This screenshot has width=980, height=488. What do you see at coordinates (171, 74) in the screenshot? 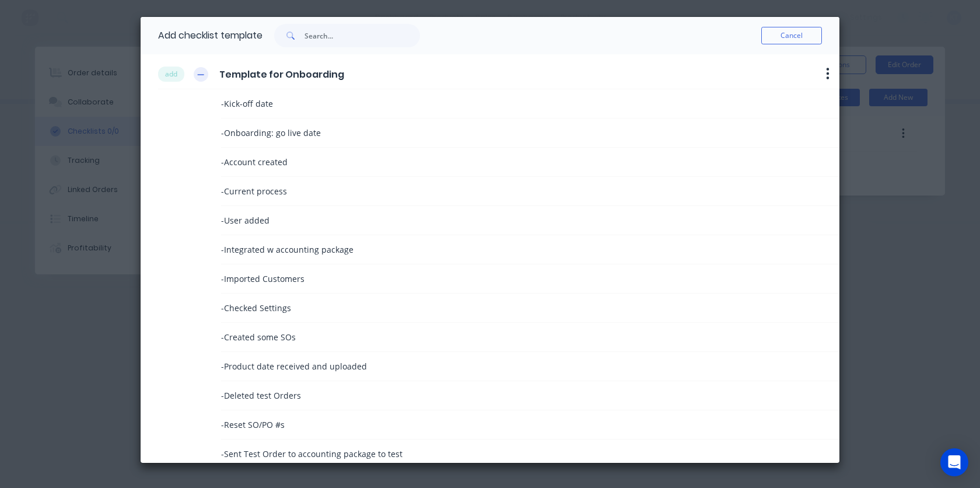
I see `button: add` at bounding box center [171, 74].